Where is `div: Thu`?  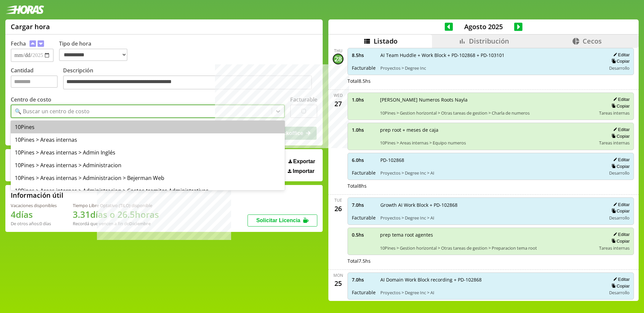
div: Thu is located at coordinates (337, 50).